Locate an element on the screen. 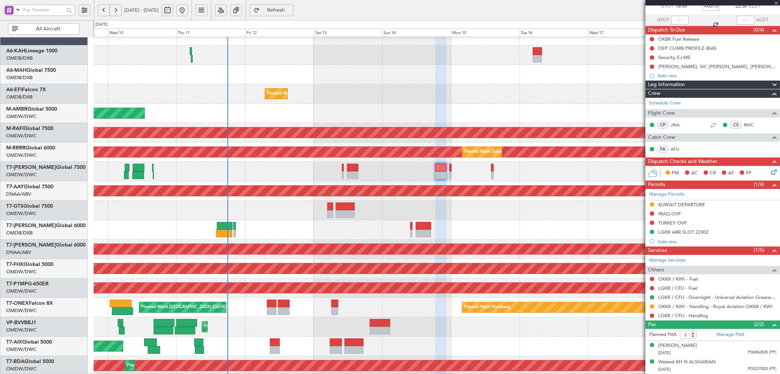 This screenshot has height=374, width=780. a: OKKK / KWI - Fuel is located at coordinates (678, 278).